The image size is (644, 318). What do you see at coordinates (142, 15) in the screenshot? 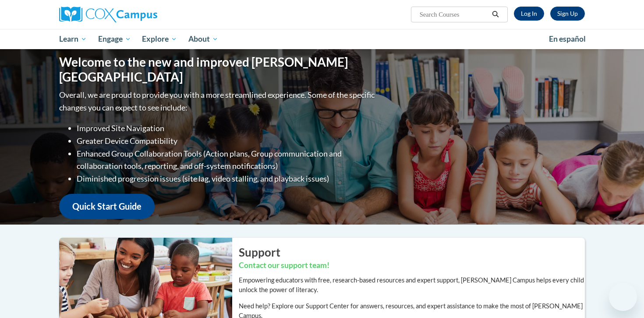
I see `a: Cox Campus` at bounding box center [142, 15].